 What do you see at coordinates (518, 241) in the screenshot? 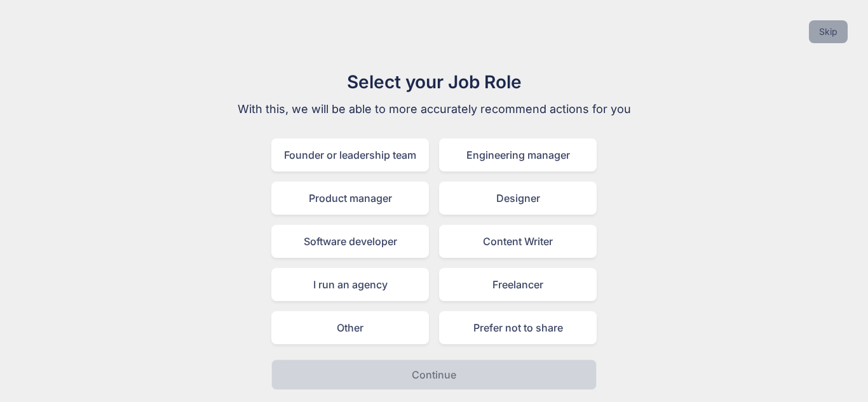
I see `div: Content Writer` at bounding box center [518, 241].